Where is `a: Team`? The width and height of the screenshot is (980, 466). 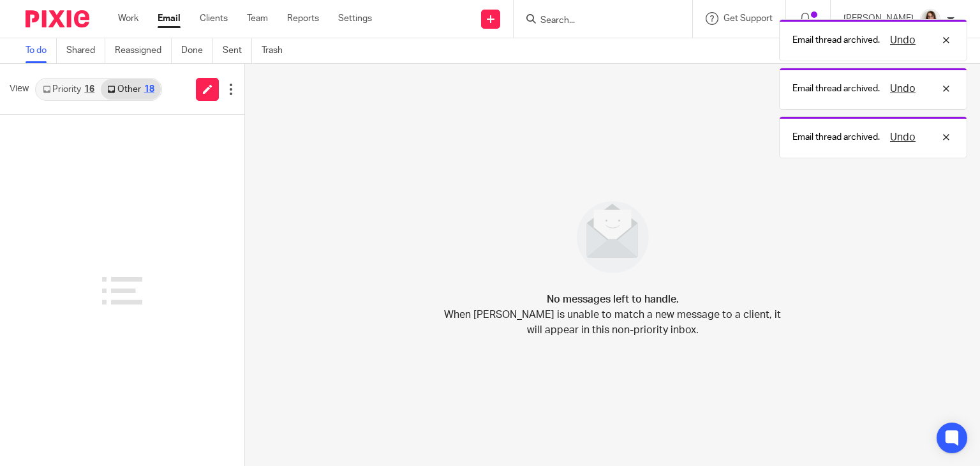
a: Team is located at coordinates (257, 19).